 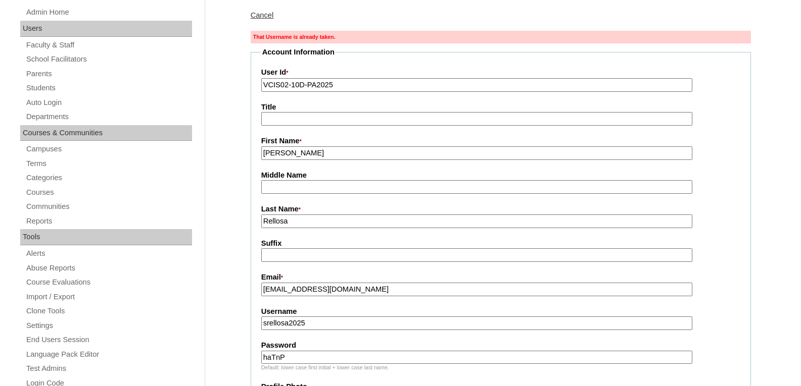 What do you see at coordinates (501, 368) in the screenshot?
I see `div: Default: lower case first initial + lower case last name.` at bounding box center [501, 368].